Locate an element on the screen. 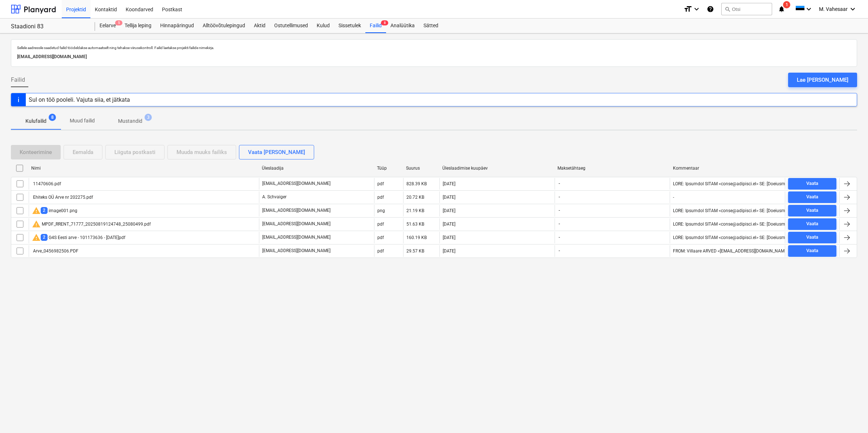 The width and height of the screenshot is (868, 433). a: Hinnapäringud is located at coordinates (177, 26).